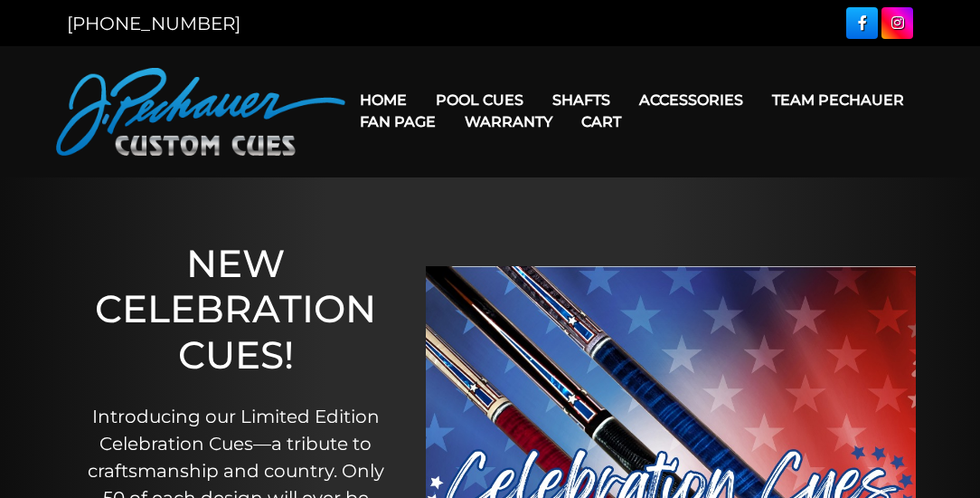 This screenshot has height=498, width=980. I want to click on a: Team Pechauer, so click(838, 100).